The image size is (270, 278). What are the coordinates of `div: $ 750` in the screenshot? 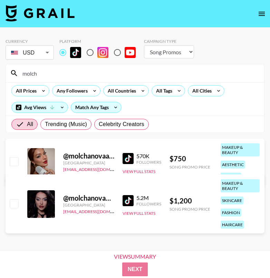 It's located at (190, 158).